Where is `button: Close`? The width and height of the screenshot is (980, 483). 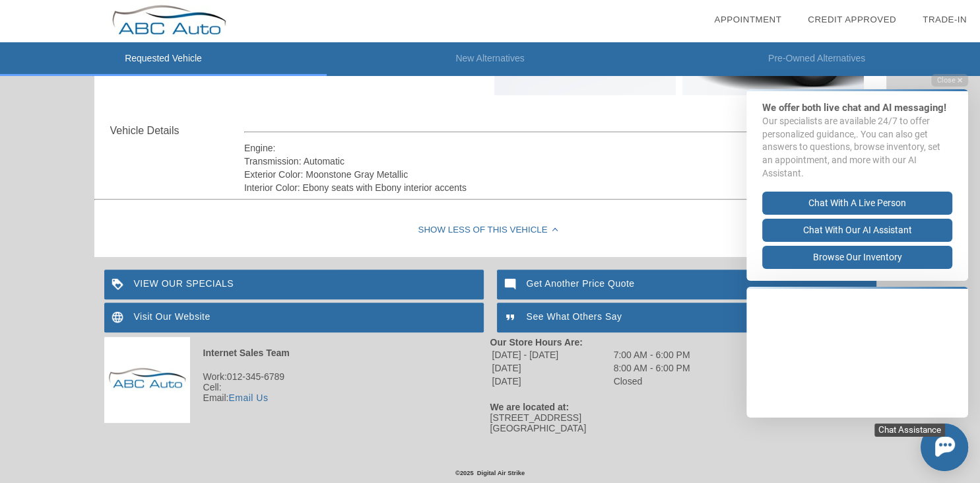
button: Close is located at coordinates (231, 17).